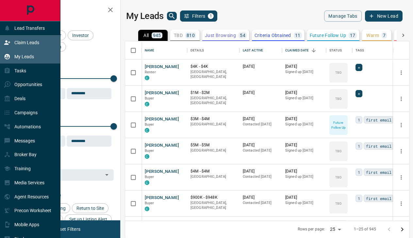 This screenshot has width=413, height=238. What do you see at coordinates (298, 35) in the screenshot?
I see `p: 11` at bounding box center [298, 35].